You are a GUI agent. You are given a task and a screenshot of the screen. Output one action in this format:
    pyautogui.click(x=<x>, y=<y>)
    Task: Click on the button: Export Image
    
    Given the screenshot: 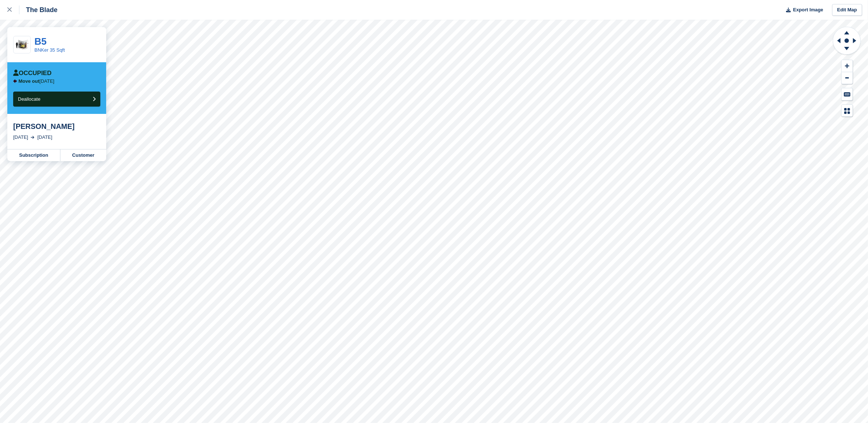 What is the action you would take?
    pyautogui.click(x=802, y=10)
    